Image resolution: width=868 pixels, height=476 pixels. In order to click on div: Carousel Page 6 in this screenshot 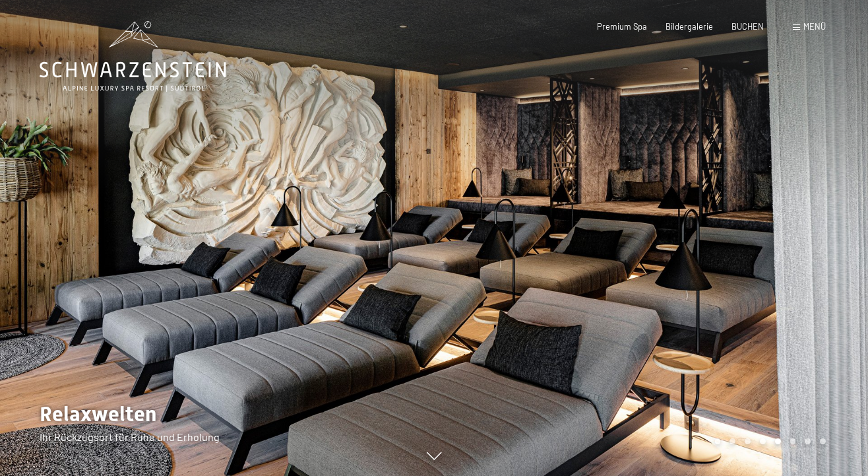, I will do `click(793, 441)`.